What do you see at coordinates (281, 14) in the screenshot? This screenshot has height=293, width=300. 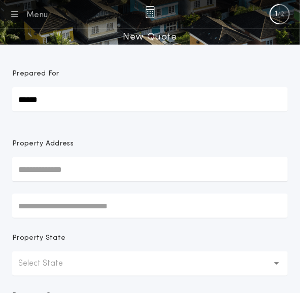 I see `p: /2` at bounding box center [281, 14].